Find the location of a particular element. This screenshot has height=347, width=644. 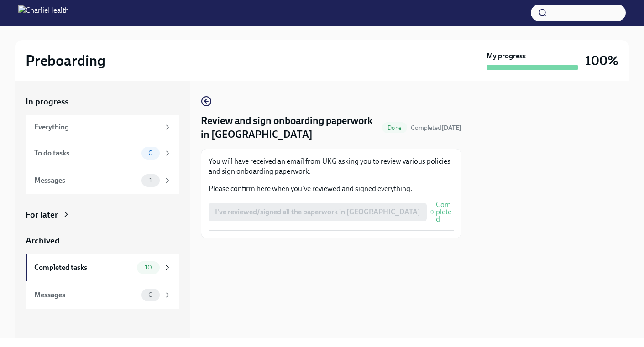

div: Everything is located at coordinates (97, 127).